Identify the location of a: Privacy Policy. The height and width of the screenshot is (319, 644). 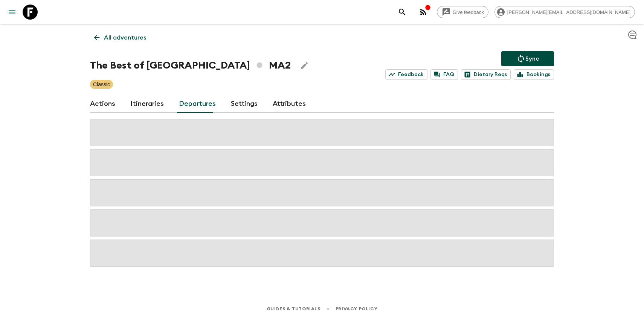
(356, 309).